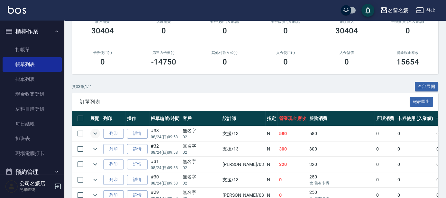  Describe the element at coordinates (421, 102) in the screenshot. I see `a: 報表匯出` at that location.